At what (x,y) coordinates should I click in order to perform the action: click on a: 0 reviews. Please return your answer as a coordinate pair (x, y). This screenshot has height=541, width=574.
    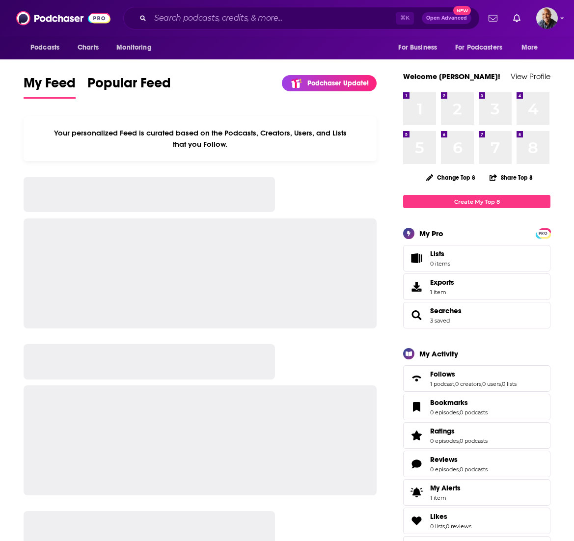
    Looking at the image, I should click on (459, 527).